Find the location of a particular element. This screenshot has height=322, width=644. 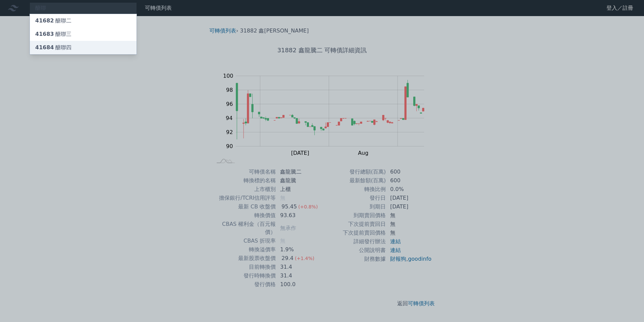

span: 41684 is located at coordinates (45, 47).